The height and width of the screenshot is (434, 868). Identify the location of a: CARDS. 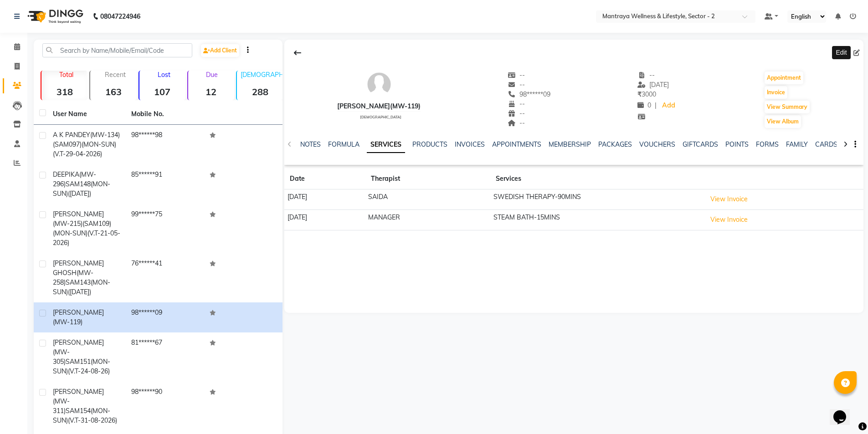
(826, 144).